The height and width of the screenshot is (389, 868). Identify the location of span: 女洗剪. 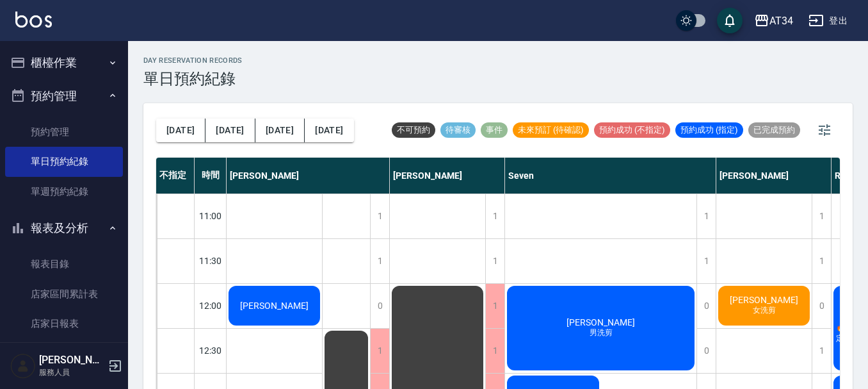
(764, 310).